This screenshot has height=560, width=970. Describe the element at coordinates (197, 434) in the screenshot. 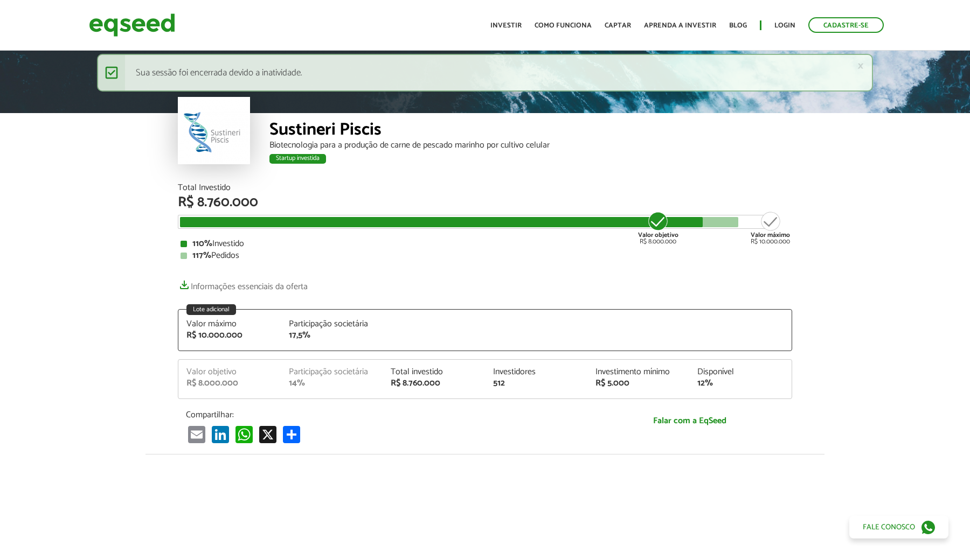

I see `a: Email` at that location.